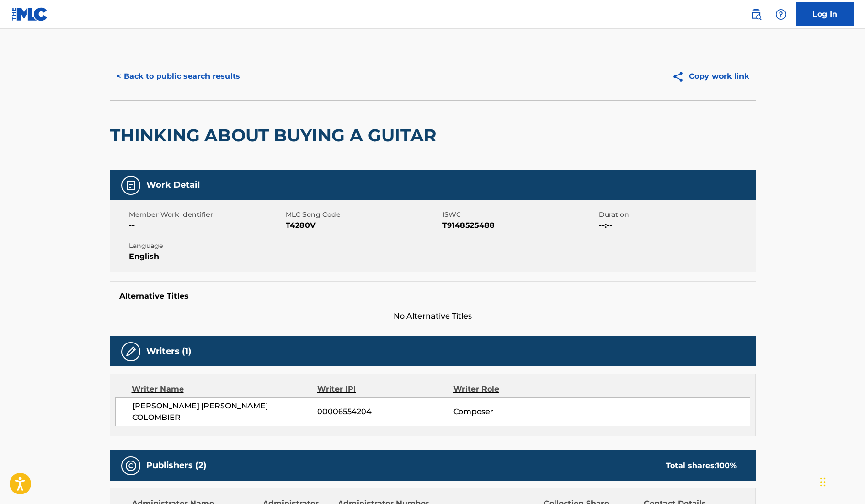  What do you see at coordinates (841, 481) in the screenshot?
I see `div: Chat Widget` at bounding box center [841, 481].